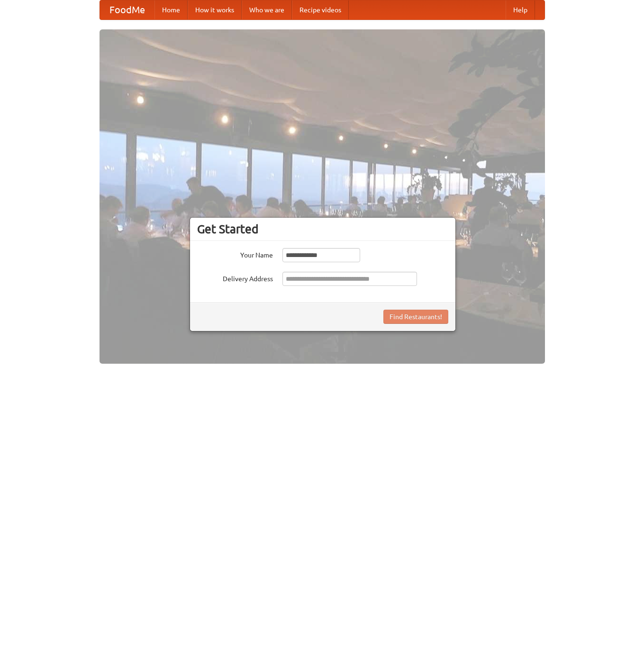  I want to click on label: Your Name, so click(235, 254).